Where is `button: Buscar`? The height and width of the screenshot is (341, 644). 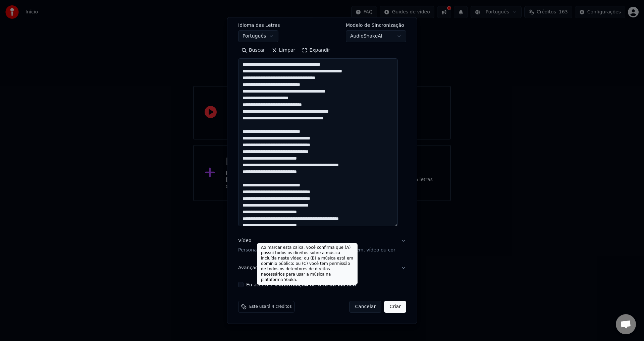
button: Buscar is located at coordinates (253, 51).